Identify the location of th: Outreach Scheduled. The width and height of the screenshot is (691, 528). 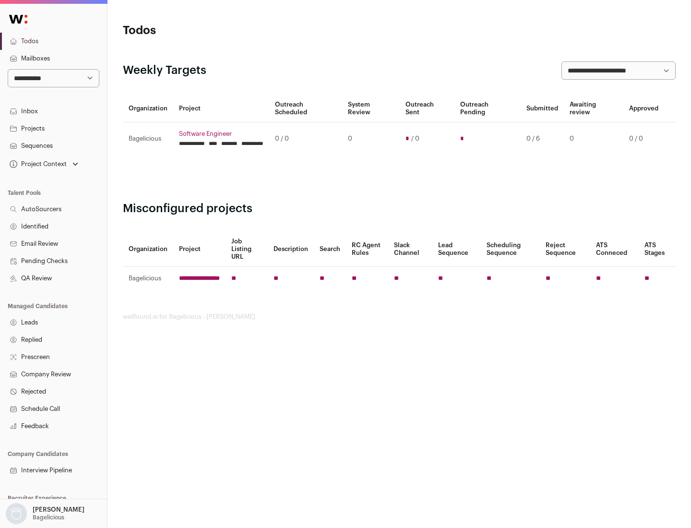
(306, 108).